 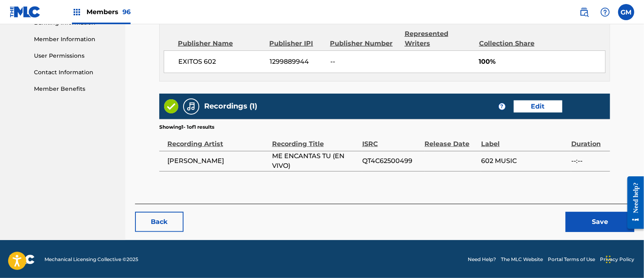 What do you see at coordinates (14, 27) in the screenshot?
I see `div: Need help?` at bounding box center [14, 27].